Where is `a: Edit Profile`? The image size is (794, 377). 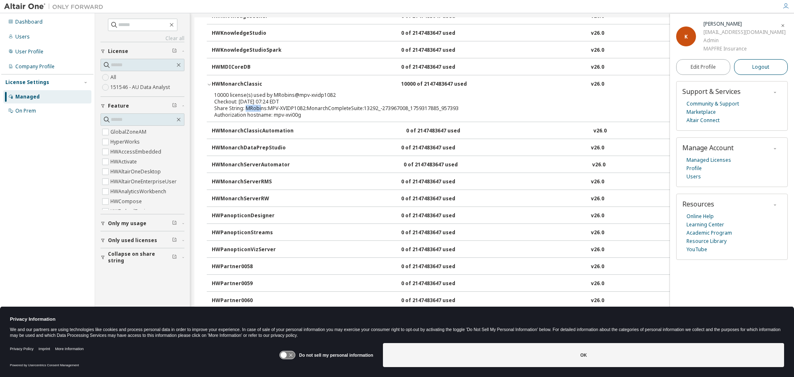
a: Edit Profile is located at coordinates (703, 67).